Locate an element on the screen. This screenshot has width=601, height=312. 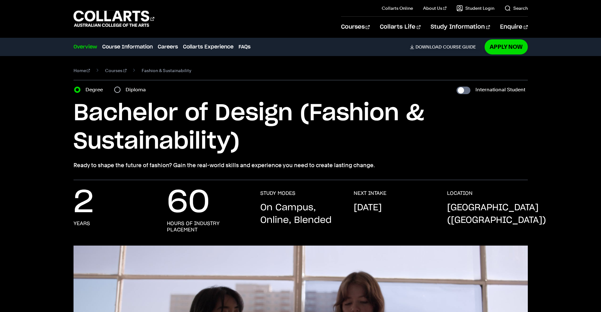
a: Careers is located at coordinates (168, 47).